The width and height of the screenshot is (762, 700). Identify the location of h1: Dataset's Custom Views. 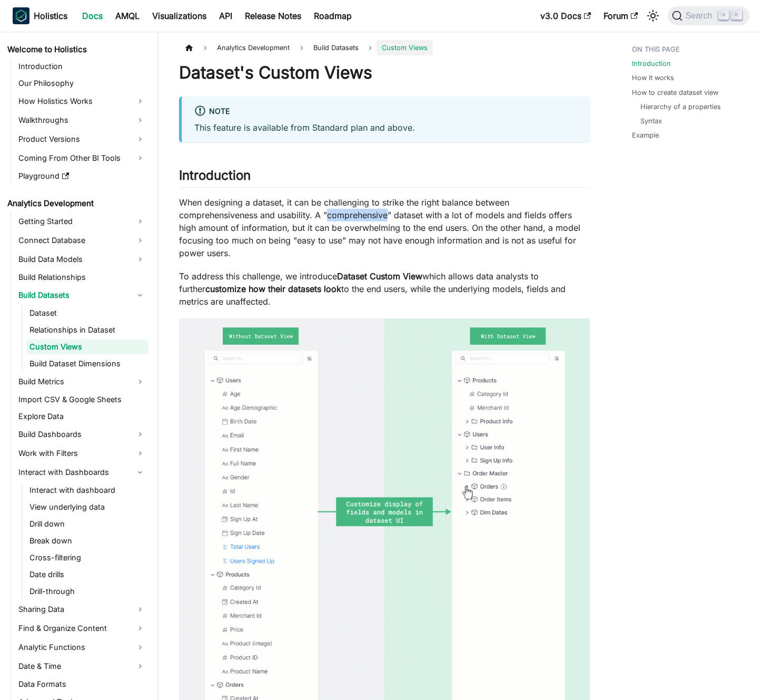
(385, 73).